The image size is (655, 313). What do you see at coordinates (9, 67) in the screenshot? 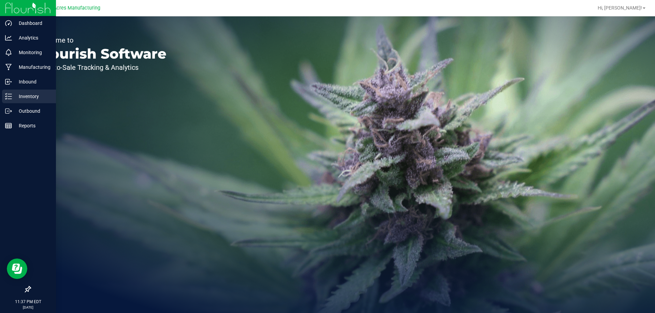
I see `inline-svg: Manufacturing` at bounding box center [9, 67].